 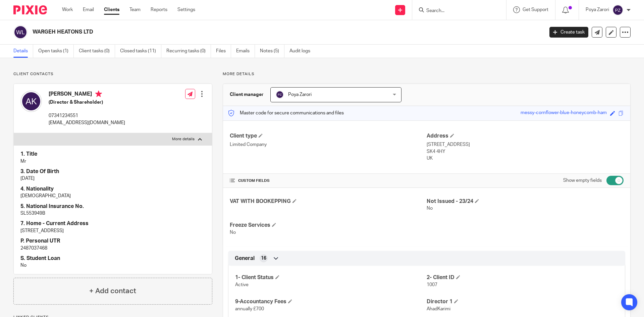 What do you see at coordinates (97, 51) in the screenshot?
I see `a: Client tasks (0)` at bounding box center [97, 51].